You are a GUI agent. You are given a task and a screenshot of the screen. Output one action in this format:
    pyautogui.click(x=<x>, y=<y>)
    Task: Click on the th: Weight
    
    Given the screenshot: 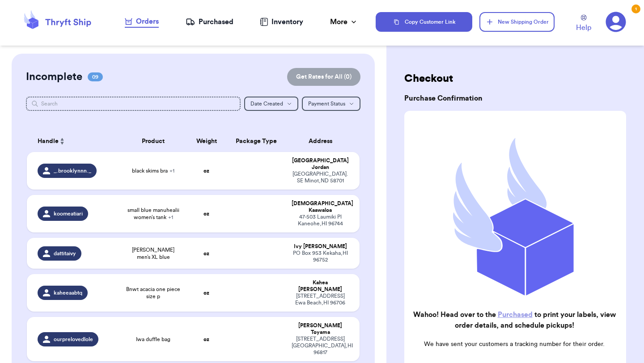 What is the action you would take?
    pyautogui.click(x=206, y=142)
    